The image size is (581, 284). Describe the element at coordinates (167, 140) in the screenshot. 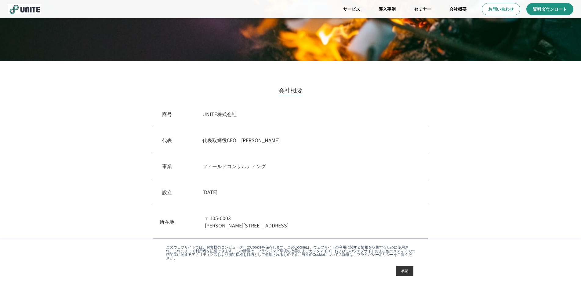

I see `p: 代表` at that location.